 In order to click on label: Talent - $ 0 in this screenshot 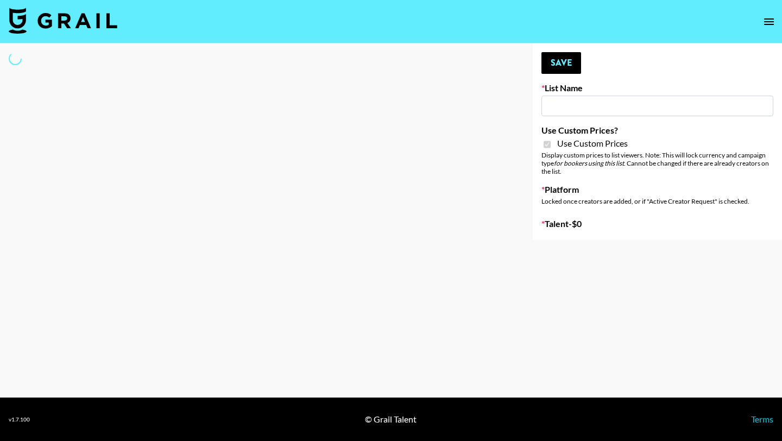, I will do `click(657, 224)`.